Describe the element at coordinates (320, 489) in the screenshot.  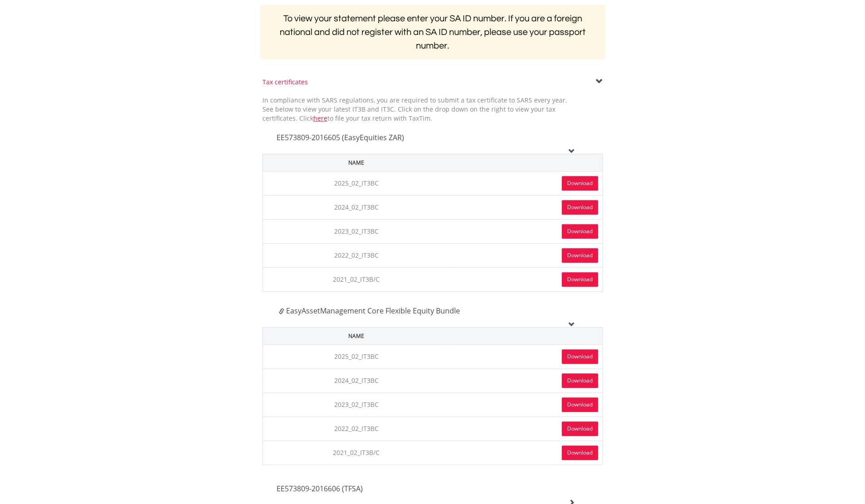
I see `span: EE573809-2016606 (TFSA)` at that location.